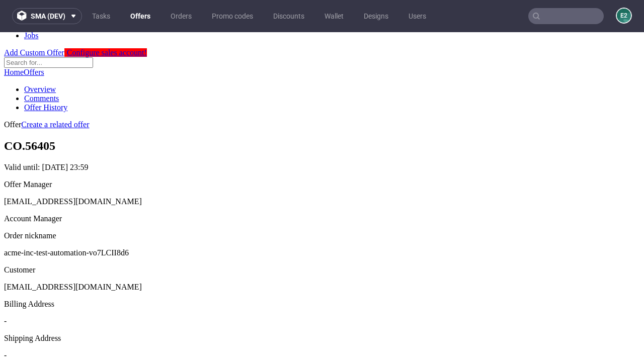 The width and height of the screenshot is (644, 362). I want to click on a: Users, so click(417, 16).